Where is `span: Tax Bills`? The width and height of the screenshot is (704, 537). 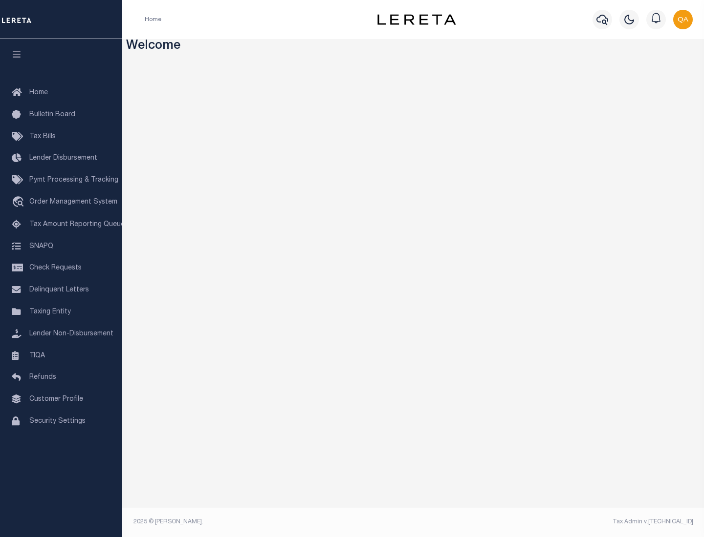
span: Tax Bills is located at coordinates (43, 137).